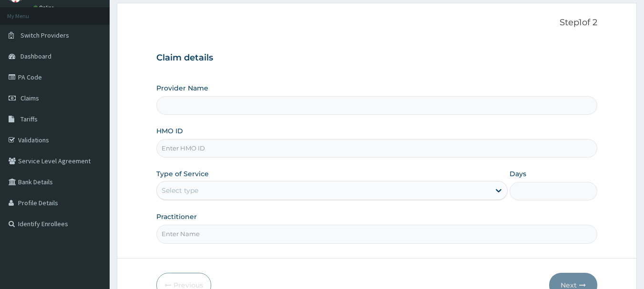 The width and height of the screenshot is (644, 289). Describe the element at coordinates (377, 58) in the screenshot. I see `h3: Claim details` at that location.